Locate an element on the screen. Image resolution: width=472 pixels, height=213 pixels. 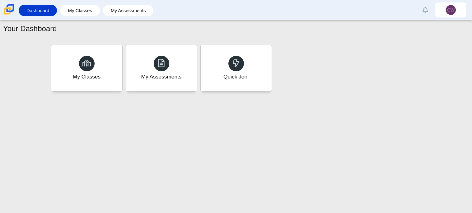
h1: Your Dashboard is located at coordinates (30, 29).